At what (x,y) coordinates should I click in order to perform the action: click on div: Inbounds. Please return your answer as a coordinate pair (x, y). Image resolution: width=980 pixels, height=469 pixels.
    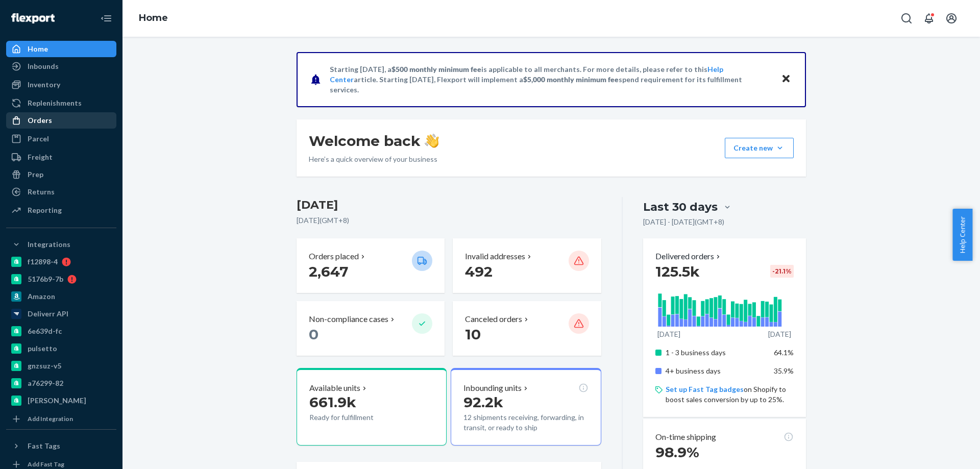
    Looking at the image, I should click on (43, 66).